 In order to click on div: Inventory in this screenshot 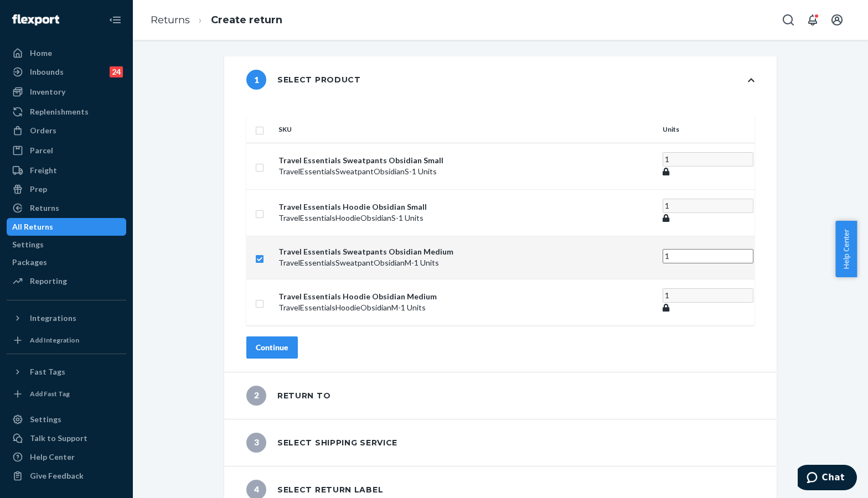, I will do `click(47, 92)`.